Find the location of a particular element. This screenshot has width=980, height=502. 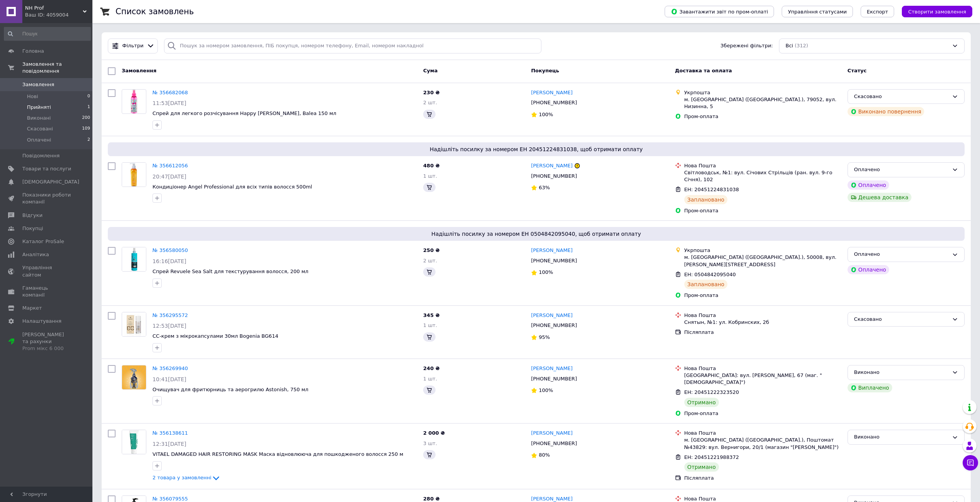

span: Покупець is located at coordinates (545, 70).